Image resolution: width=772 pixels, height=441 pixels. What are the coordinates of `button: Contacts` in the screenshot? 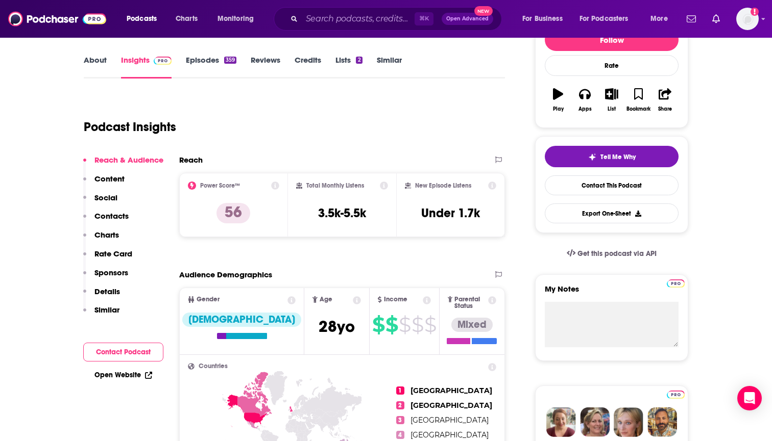 It's located at (106, 220).